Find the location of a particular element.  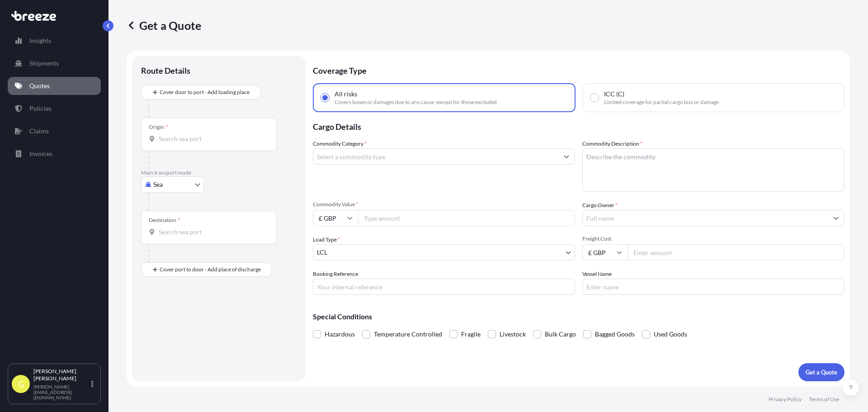

span: LCL is located at coordinates (321, 253).